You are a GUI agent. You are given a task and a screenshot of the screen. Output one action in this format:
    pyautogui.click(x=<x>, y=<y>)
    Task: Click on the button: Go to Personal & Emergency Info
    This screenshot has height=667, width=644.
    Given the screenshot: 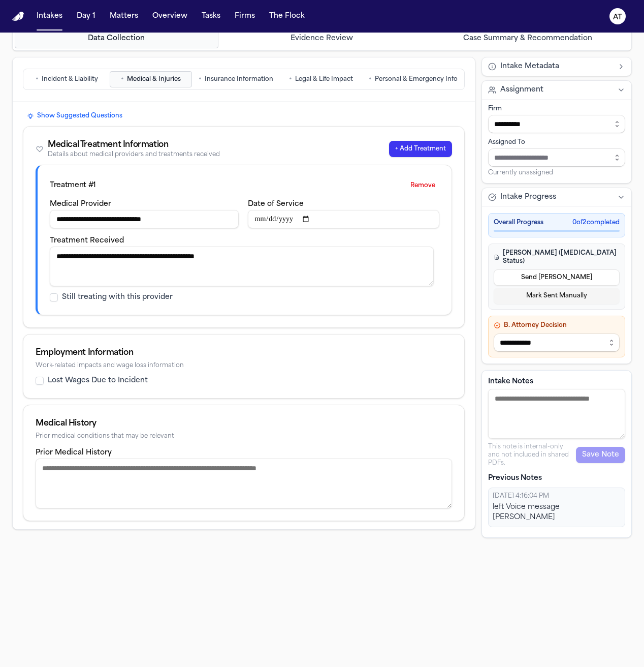 What is the action you would take?
    pyautogui.click(x=413, y=79)
    